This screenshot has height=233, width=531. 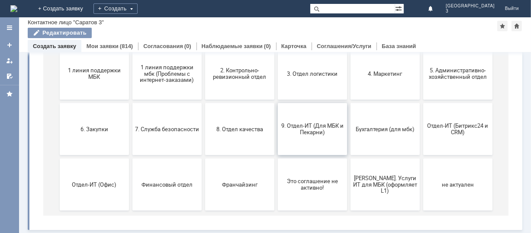 What do you see at coordinates (421, 130) in the screenshot?
I see `span: 5. Административно-хозяйственный отдел` at bounding box center [421, 130].